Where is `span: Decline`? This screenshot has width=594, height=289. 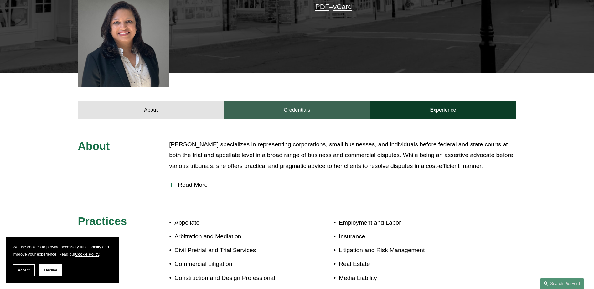
span: Decline is located at coordinates (51, 271).